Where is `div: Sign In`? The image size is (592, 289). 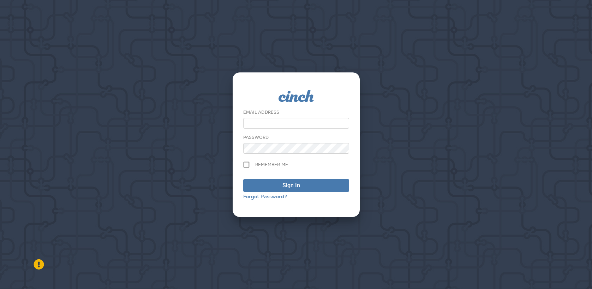
div: Sign In is located at coordinates (291, 185).